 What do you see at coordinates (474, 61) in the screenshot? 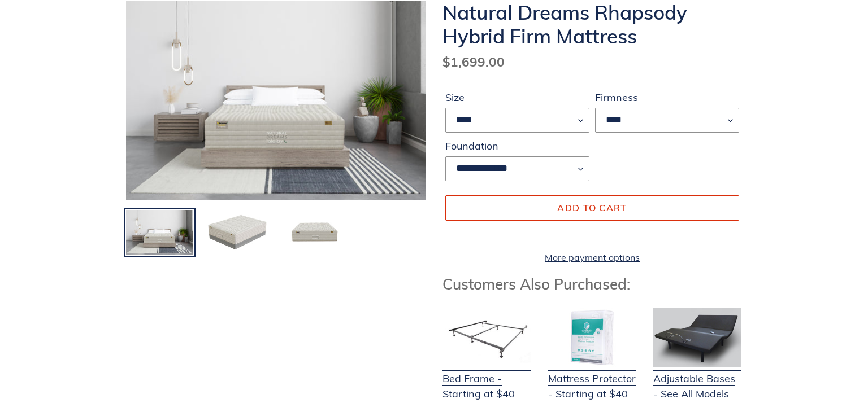
I see `span: $1,699.00` at bounding box center [474, 61].